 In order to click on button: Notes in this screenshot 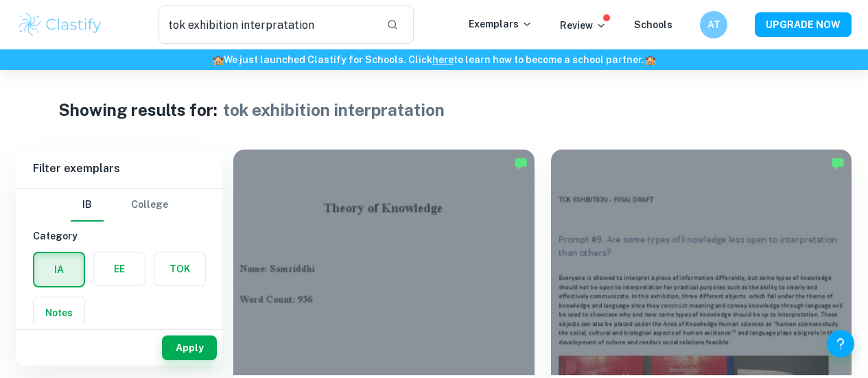, I will do `click(59, 313)`.